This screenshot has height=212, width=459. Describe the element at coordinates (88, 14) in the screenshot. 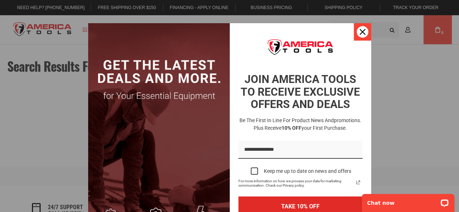

I see `button: Open LiveChat chat widget` at that location.